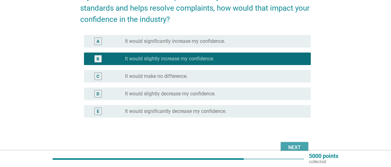 The width and height of the screenshot is (391, 167). What do you see at coordinates (98, 112) in the screenshot?
I see `div: E` at bounding box center [98, 112].